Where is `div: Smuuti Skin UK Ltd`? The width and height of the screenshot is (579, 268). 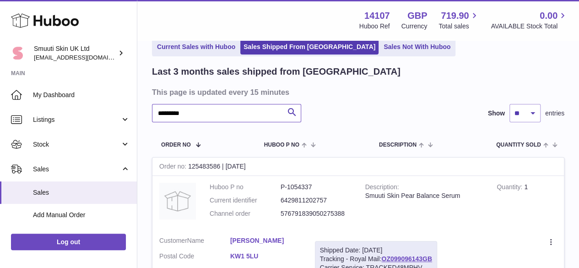
div: Smuuti Skin UK Ltd is located at coordinates (75, 53).